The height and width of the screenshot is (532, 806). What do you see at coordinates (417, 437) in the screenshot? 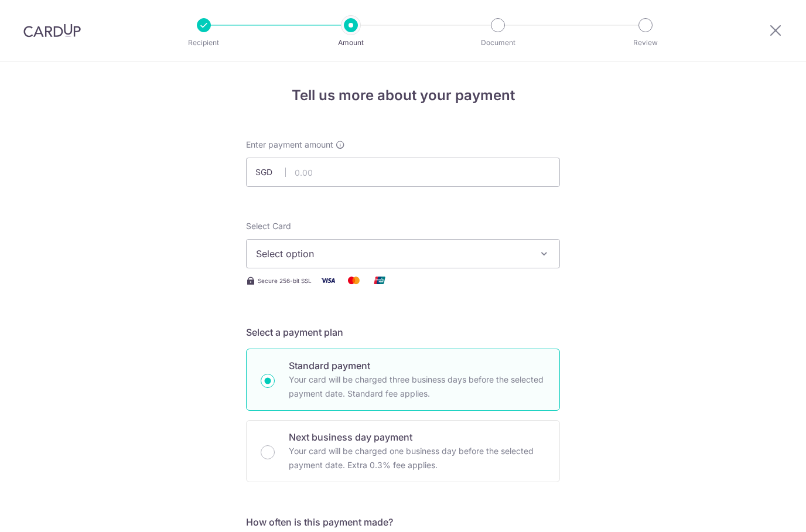
I see `p: Next business day payment` at bounding box center [417, 437].